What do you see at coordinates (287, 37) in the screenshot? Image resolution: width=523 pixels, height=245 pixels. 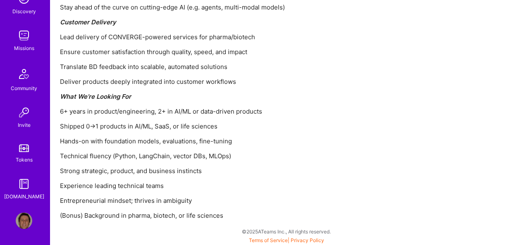 I see `p: Lead delivery of CONVERGE-powered services for pharma/biotech` at bounding box center [287, 37].